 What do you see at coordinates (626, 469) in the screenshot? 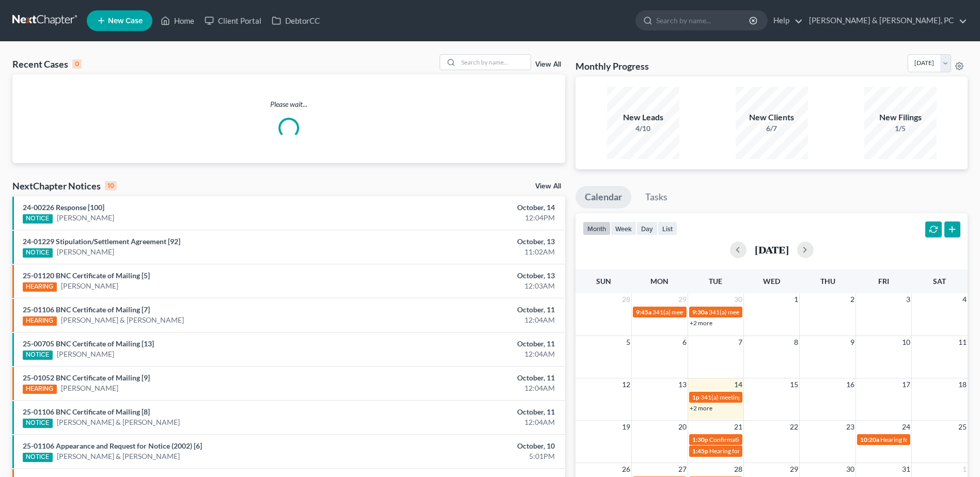
I see `span: 26` at bounding box center [626, 469].